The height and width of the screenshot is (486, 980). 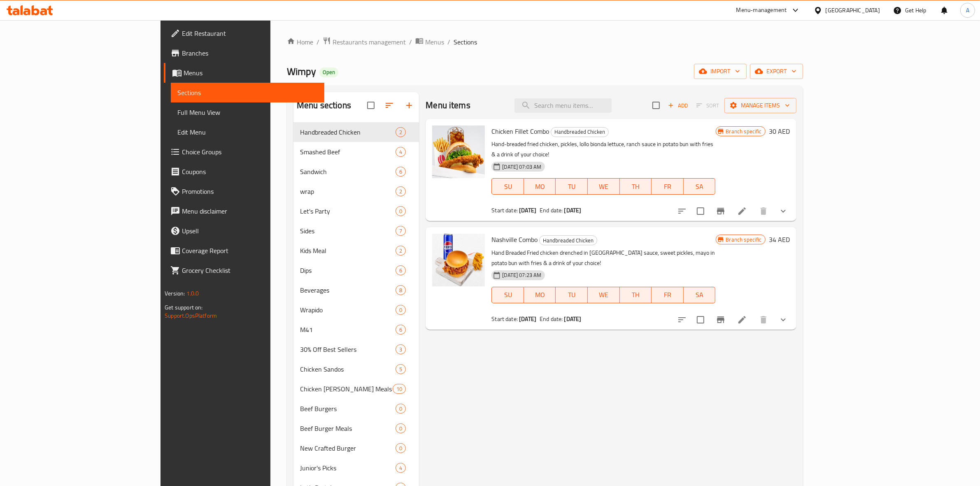 I want to click on button: MO, so click(x=540, y=187).